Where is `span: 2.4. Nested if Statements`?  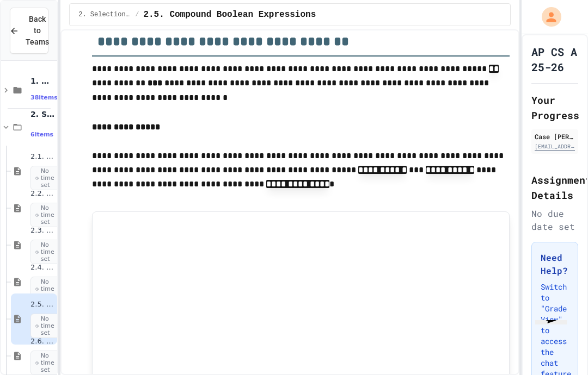 span: 2.4. Nested if Statements is located at coordinates (43, 267).